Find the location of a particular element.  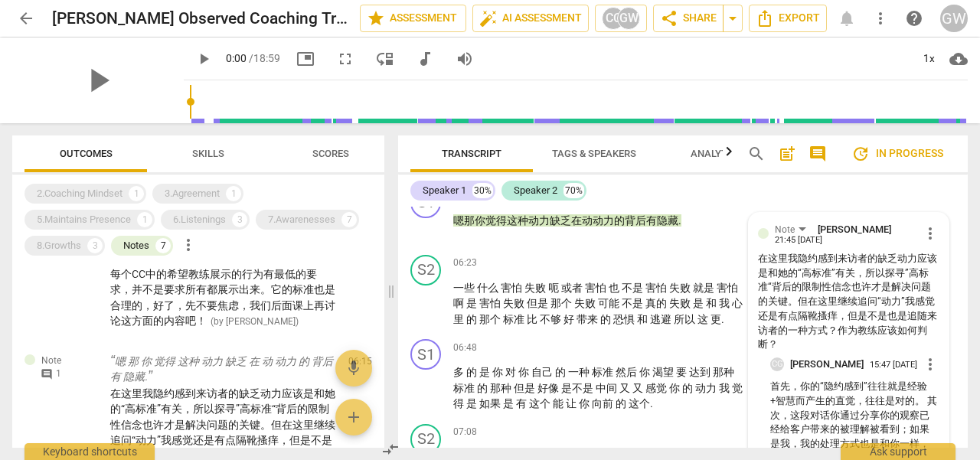

span: add is located at coordinates (354, 417).